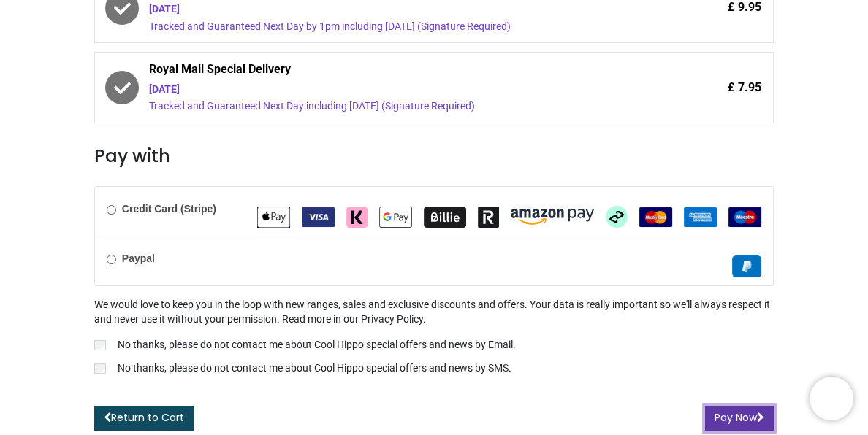  What do you see at coordinates (655, 217) in the screenshot?
I see `img: MasterCard` at bounding box center [655, 217].